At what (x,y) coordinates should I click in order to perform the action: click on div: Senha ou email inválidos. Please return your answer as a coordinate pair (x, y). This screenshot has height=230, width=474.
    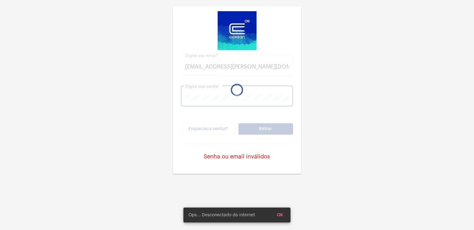
    Looking at the image, I should click on (237, 157).